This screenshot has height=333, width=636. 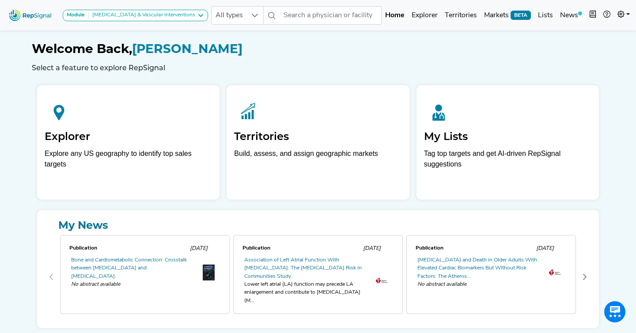 I want to click on a: Explorer, so click(x=425, y=15).